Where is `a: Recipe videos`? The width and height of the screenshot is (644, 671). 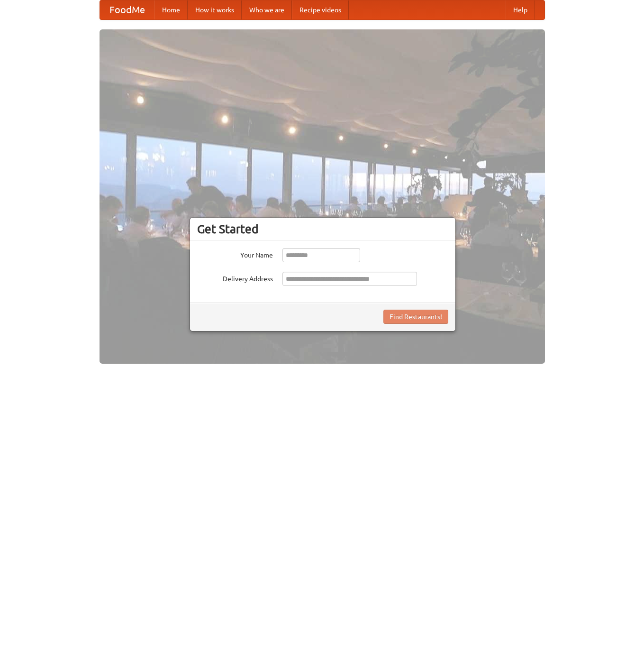 a: Recipe videos is located at coordinates (320, 10).